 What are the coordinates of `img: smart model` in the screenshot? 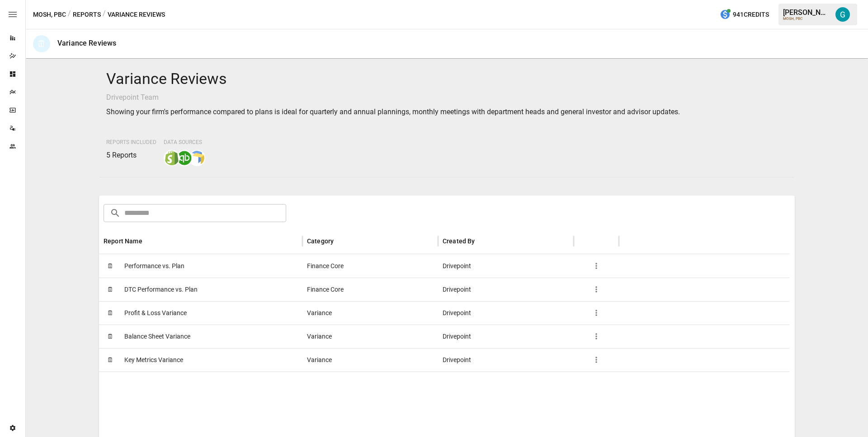 It's located at (197, 158).